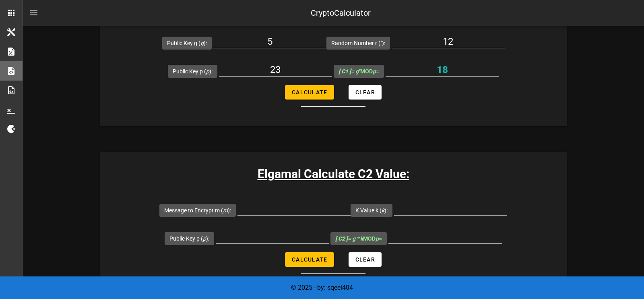  Describe the element at coordinates (340, 13) in the screenshot. I see `div: CryptoCalculator` at that location.